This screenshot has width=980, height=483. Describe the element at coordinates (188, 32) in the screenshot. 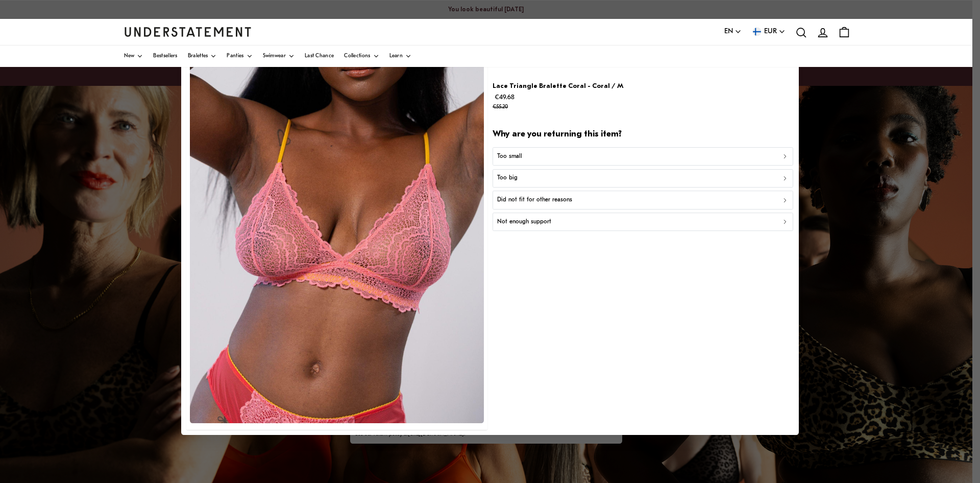

I see `a: Understatement Homepage` at that location.